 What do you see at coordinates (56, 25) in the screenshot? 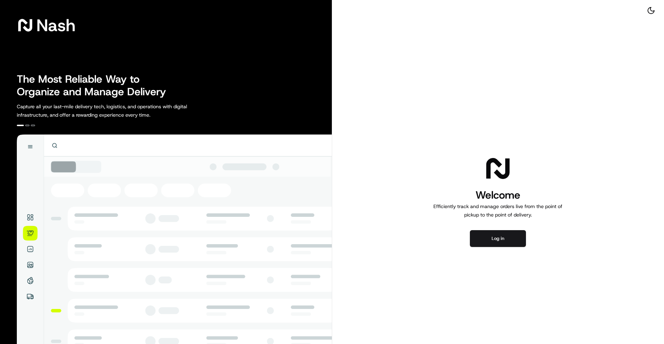
I see `span: Nash` at bounding box center [56, 25].